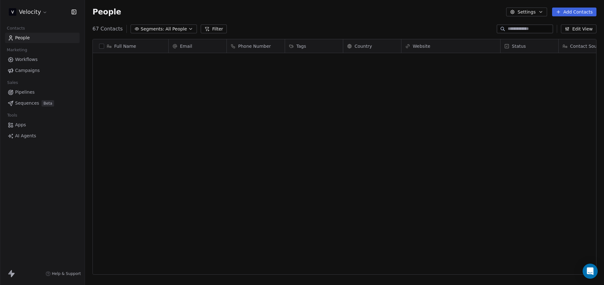 This screenshot has width=604, height=285. I want to click on div: Email, so click(198, 46).